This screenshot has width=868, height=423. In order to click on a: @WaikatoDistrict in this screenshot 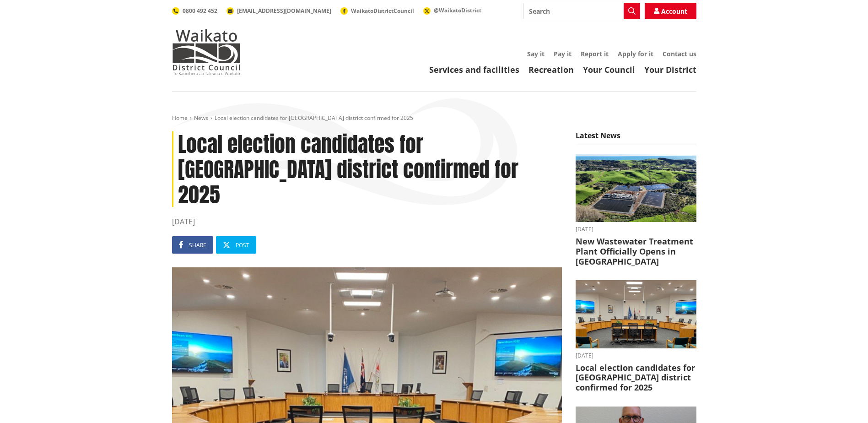, I will do `click(452, 10)`.